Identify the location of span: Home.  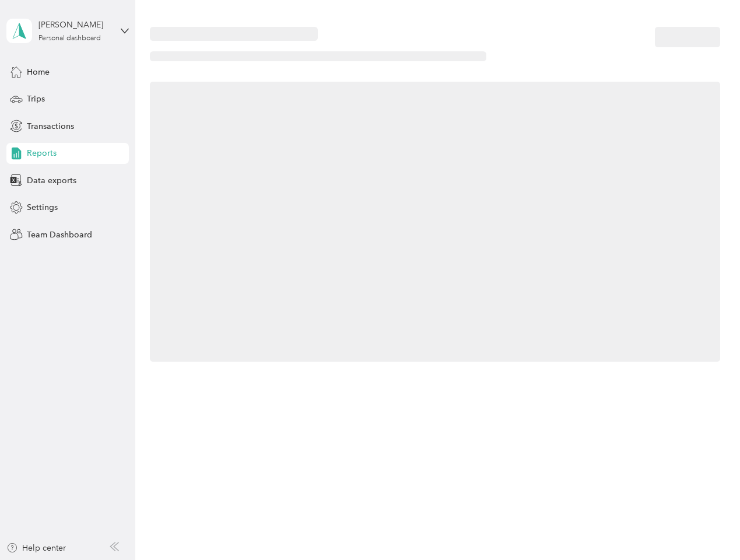
(38, 71).